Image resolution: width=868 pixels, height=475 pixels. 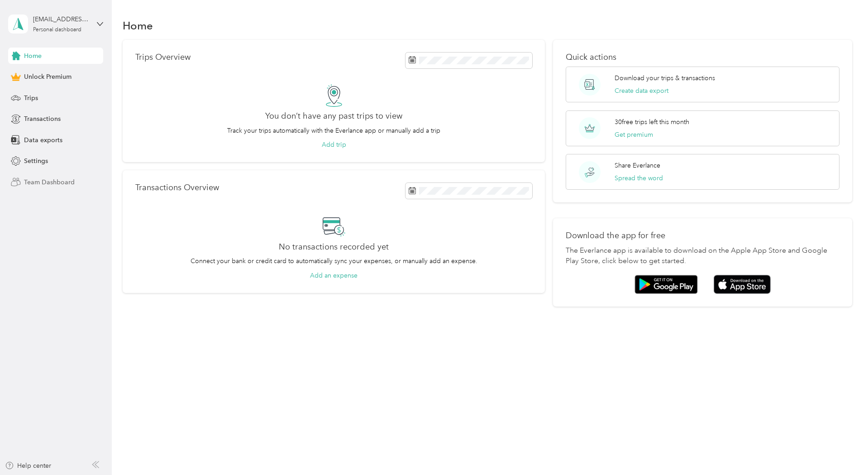 I want to click on span: Unlock Premium, so click(x=48, y=77).